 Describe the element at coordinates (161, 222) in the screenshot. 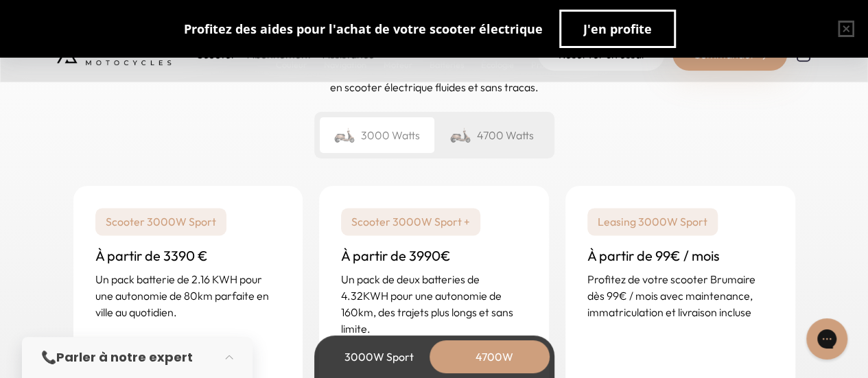

I see `p: Scooter 3000W Sport` at that location.